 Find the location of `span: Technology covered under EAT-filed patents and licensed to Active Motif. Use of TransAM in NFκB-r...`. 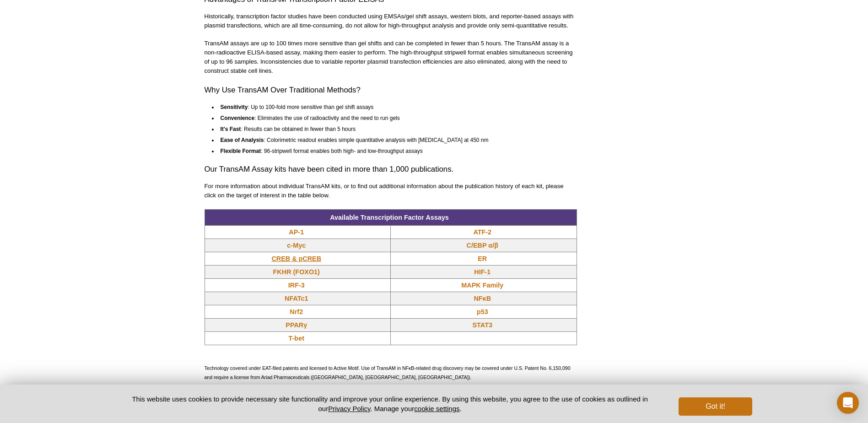

span: Technology covered under EAT-filed patents and licensed to Active Motif. Use of TransAM in NFκB-r... is located at coordinates (387, 373).